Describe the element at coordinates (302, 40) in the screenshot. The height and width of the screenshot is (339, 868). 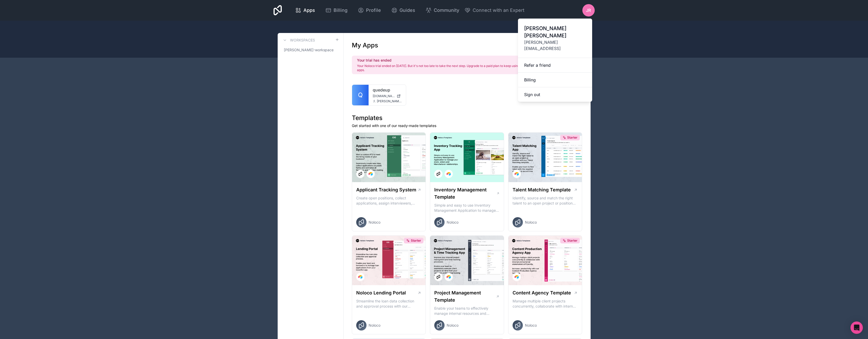
I see `h3: Workspaces` at that location.